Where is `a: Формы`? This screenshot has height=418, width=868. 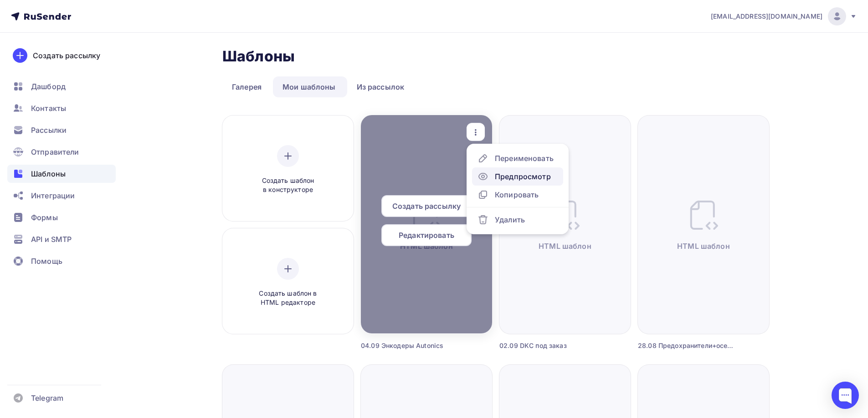 a: Формы is located at coordinates (62, 218).